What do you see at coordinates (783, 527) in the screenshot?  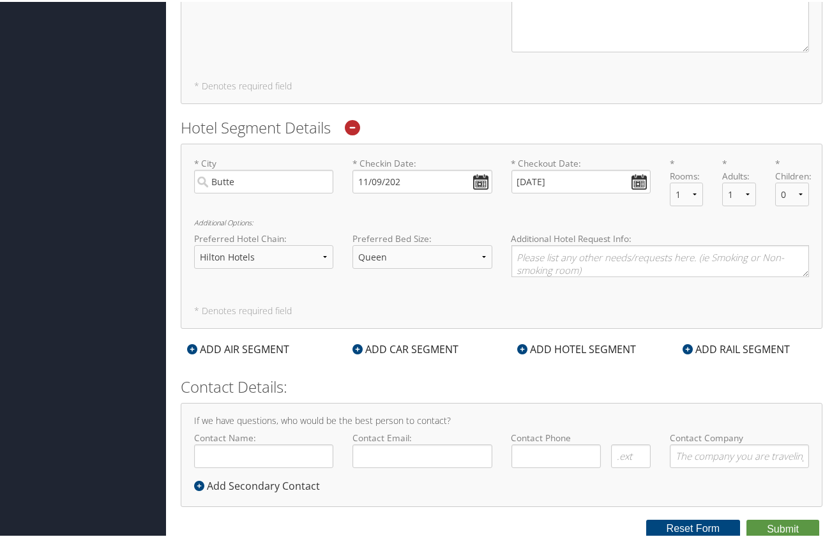 I see `button: Submit` at bounding box center [783, 527].